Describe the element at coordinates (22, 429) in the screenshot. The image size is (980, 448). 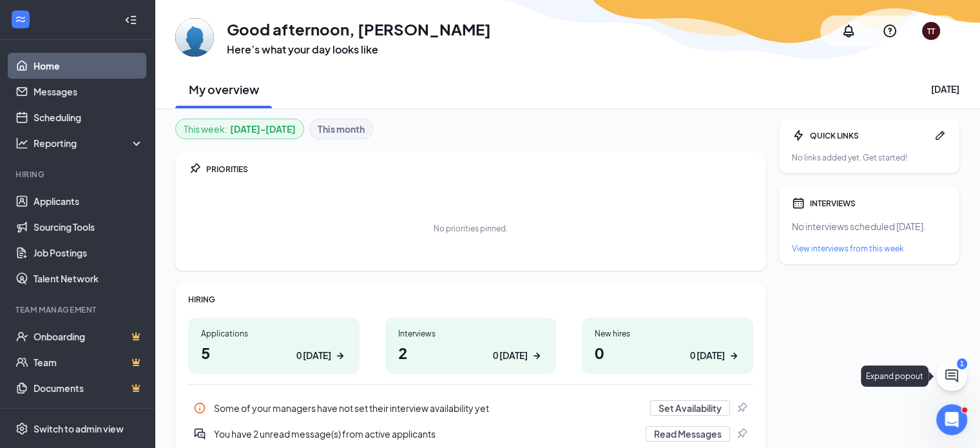
I see `svg: Settings` at that location.